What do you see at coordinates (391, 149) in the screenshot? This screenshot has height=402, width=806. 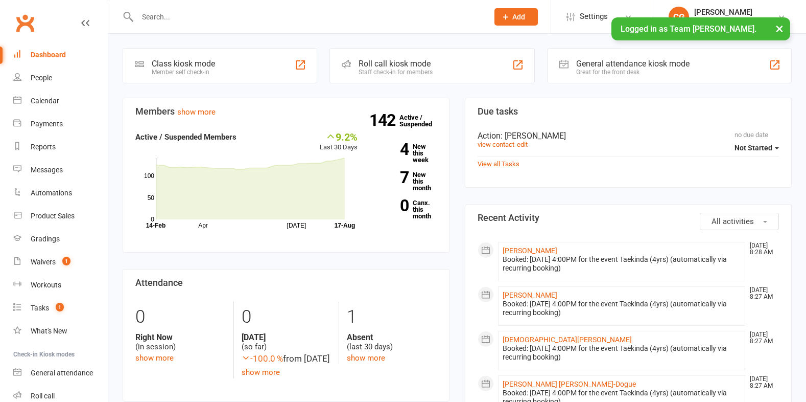 I see `strong: 4` at bounding box center [391, 149].